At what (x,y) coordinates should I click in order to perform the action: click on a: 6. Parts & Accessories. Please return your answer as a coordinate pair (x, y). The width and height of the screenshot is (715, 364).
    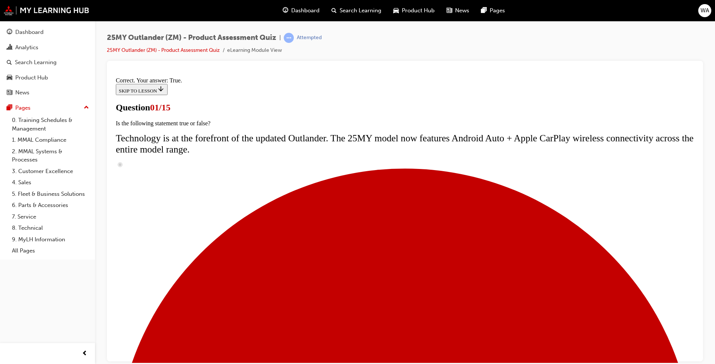
    Looking at the image, I should click on (50, 205).